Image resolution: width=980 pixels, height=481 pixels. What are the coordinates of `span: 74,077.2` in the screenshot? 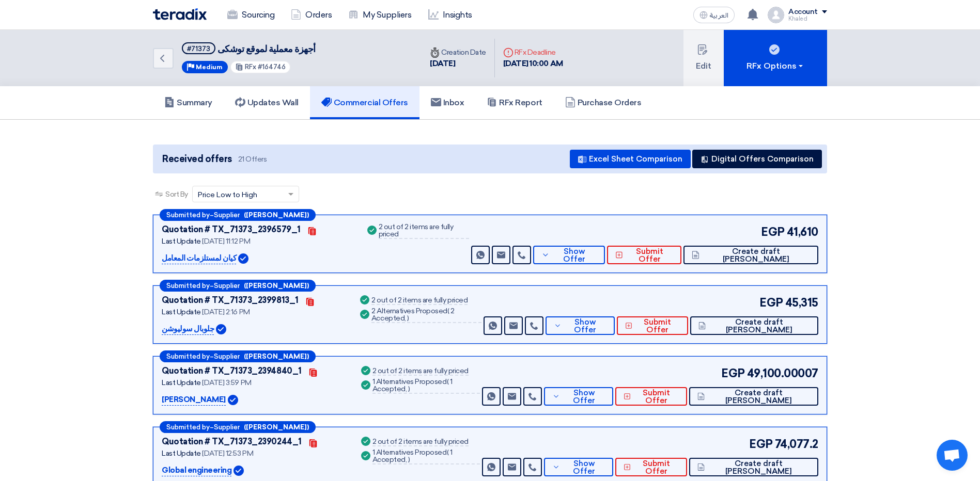 It's located at (797, 444).